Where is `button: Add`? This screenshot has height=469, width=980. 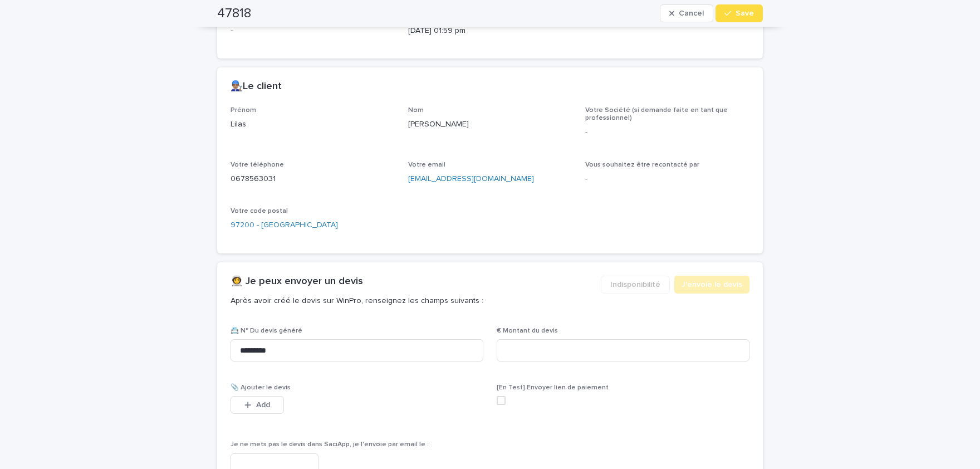
button: Add is located at coordinates (257, 405).